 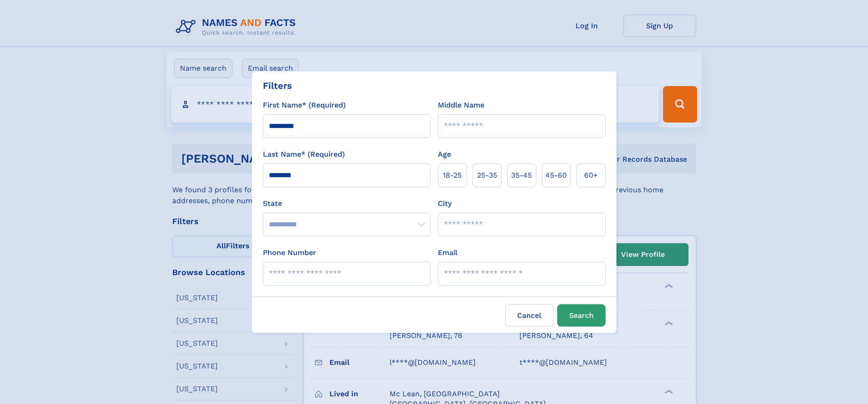 I want to click on span: 35‑45, so click(x=521, y=175).